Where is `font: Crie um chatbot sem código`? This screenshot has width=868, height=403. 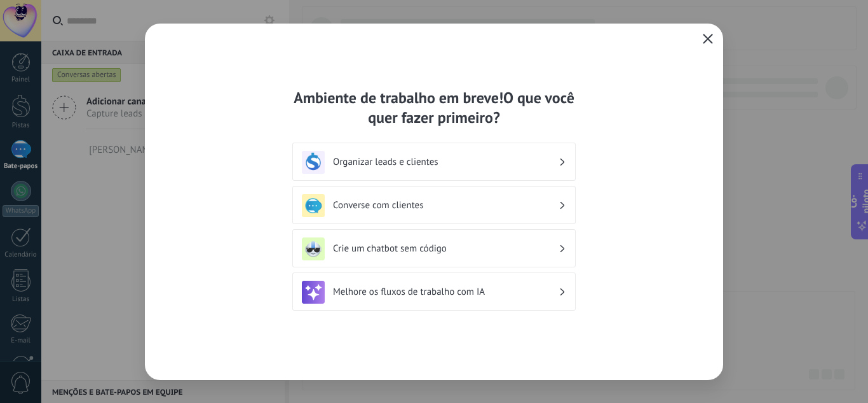 font: Crie um chatbot sem código is located at coordinates (389, 248).